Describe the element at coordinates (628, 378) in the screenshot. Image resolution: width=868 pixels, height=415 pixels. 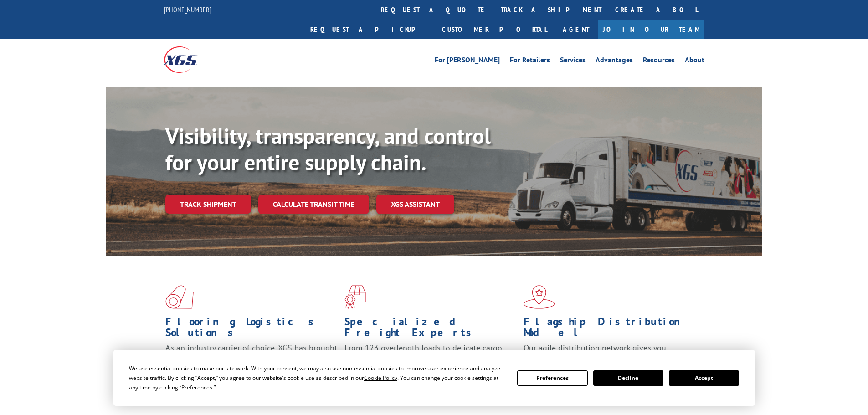
I see `button: Decline` at that location.